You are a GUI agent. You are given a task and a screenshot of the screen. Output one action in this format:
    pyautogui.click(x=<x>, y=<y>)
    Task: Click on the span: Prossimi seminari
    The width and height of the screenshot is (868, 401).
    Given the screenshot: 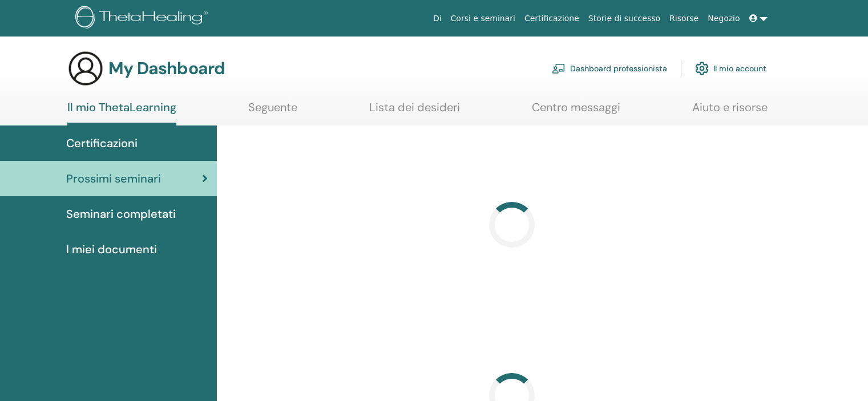 What is the action you would take?
    pyautogui.click(x=114, y=179)
    